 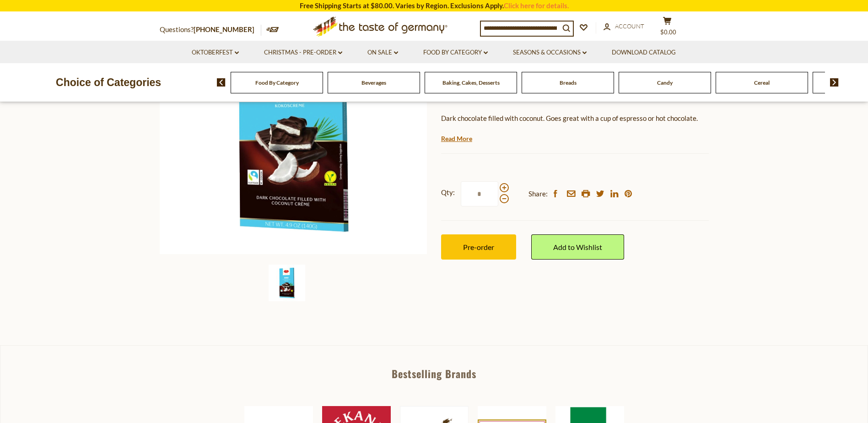 I want to click on a: Click here for details., so click(x=536, y=5).